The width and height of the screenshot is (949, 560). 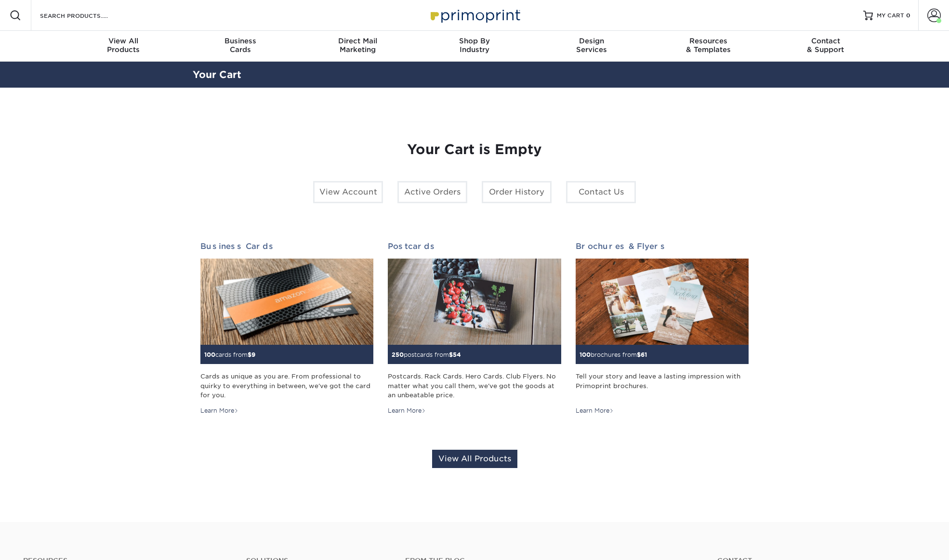 What do you see at coordinates (427, 354) in the screenshot?
I see `small: postcards from` at bounding box center [427, 354].